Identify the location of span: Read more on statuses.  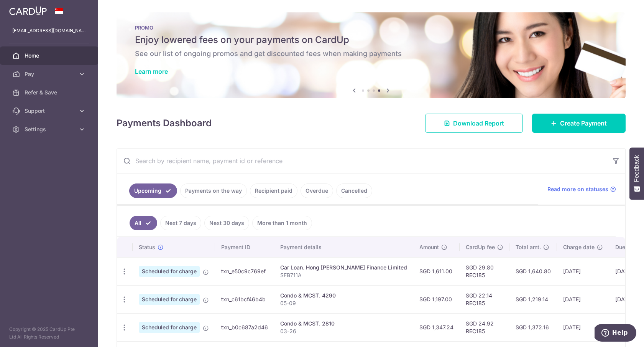
(578, 189).